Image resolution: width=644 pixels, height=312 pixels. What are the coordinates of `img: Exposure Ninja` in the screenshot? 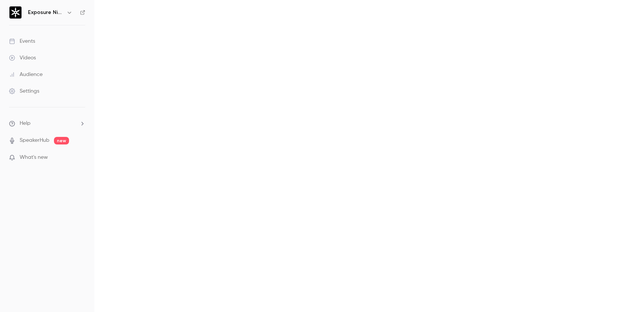 It's located at (15, 12).